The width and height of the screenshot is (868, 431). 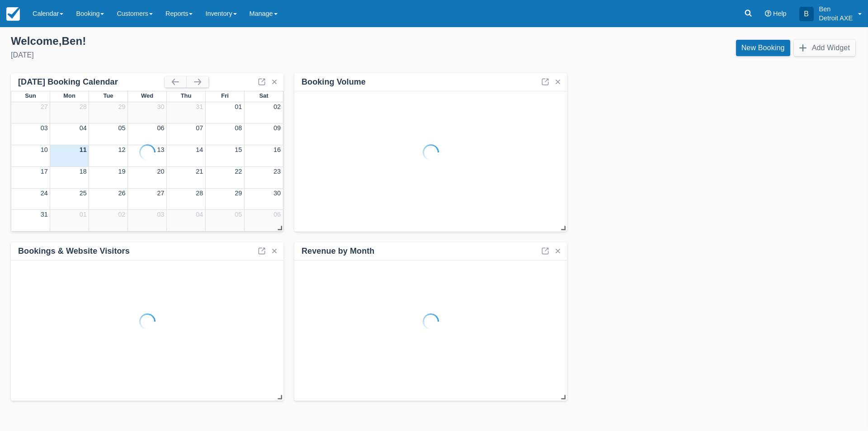 What do you see at coordinates (278, 172) in the screenshot?
I see `a: 23` at bounding box center [278, 172].